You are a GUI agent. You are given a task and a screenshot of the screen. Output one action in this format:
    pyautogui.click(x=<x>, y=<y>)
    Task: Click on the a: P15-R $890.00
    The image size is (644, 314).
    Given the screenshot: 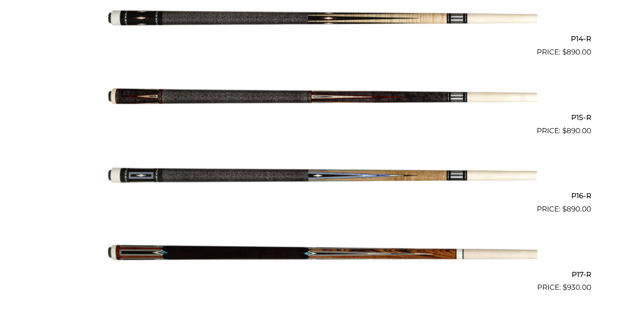 What is the action you would take?
    pyautogui.click(x=322, y=99)
    